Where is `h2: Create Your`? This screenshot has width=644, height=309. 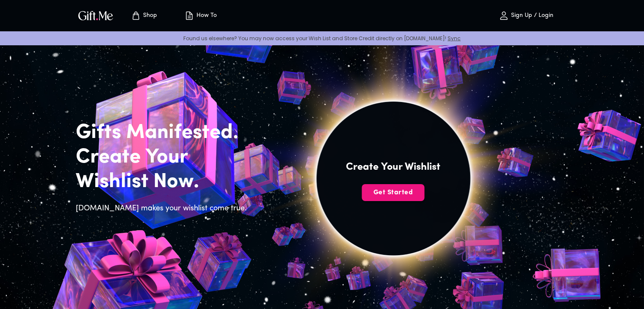
h2: Create Your is located at coordinates (164, 157).